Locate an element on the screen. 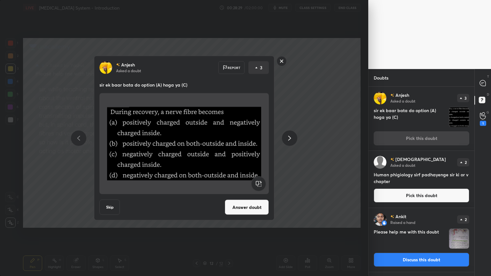 The image size is (491, 276). h4: Please help me with this doubt is located at coordinates (410, 239).